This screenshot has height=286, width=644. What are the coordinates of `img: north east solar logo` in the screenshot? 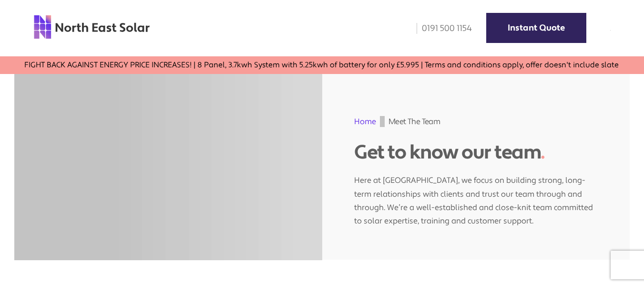 It's located at (91, 27).